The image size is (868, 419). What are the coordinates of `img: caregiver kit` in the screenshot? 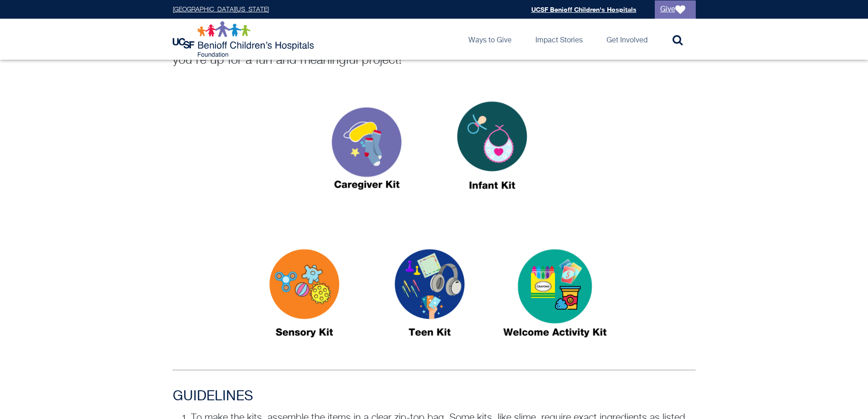 It's located at (367, 150).